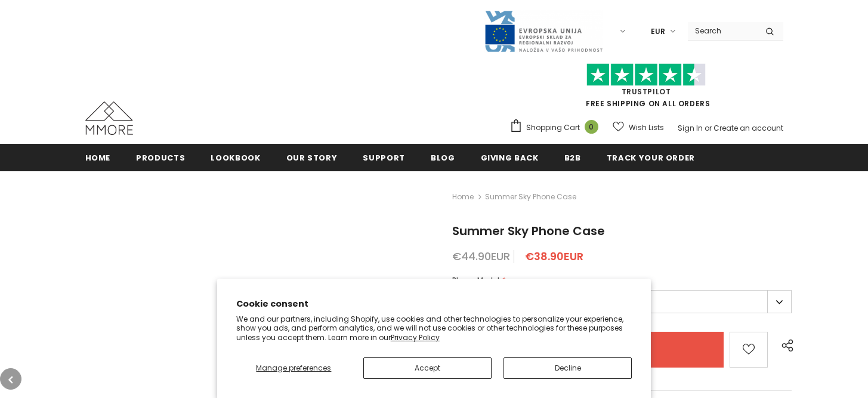  I want to click on a: Lookbook, so click(235, 157).